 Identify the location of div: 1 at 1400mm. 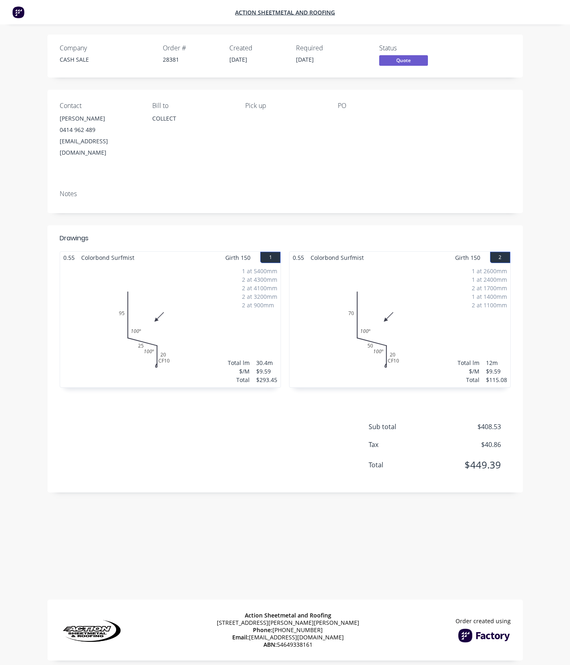
(489, 296).